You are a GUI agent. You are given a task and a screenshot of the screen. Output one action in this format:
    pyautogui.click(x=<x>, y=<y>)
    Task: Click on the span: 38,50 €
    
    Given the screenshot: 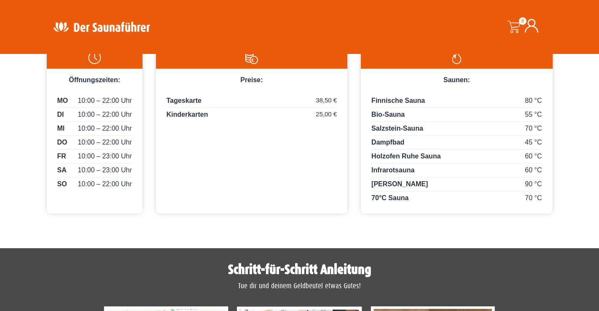 What is the action you would take?
    pyautogui.click(x=326, y=100)
    